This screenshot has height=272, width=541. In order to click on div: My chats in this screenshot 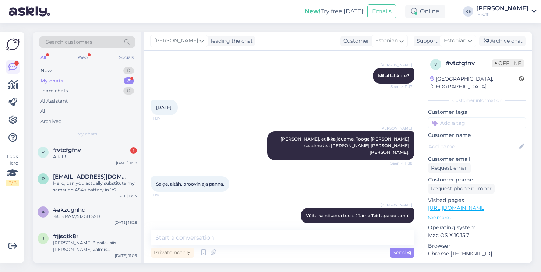, I will do `click(52, 81)`.